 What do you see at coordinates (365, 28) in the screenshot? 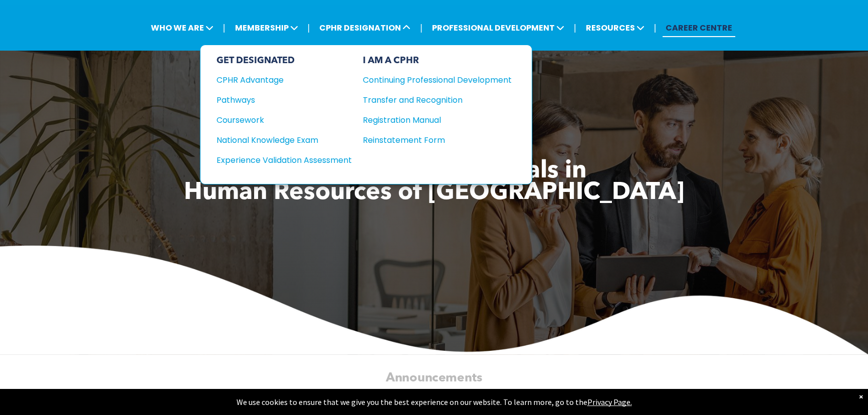
I see `span: CPHR DESIGNATION` at bounding box center [365, 28].